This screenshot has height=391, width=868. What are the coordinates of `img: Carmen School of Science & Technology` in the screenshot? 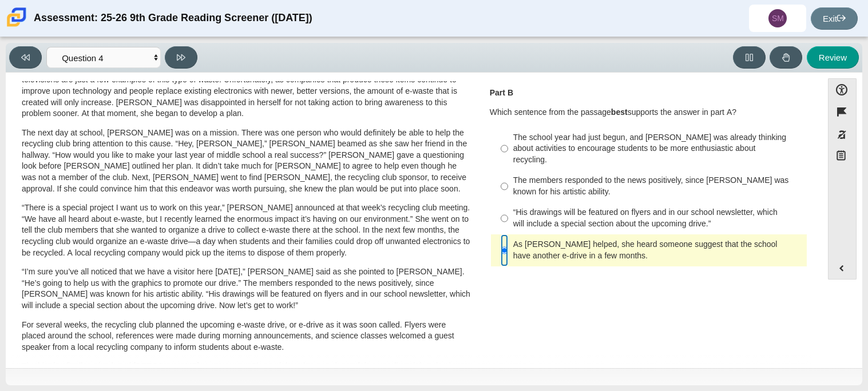 It's located at (16, 17).